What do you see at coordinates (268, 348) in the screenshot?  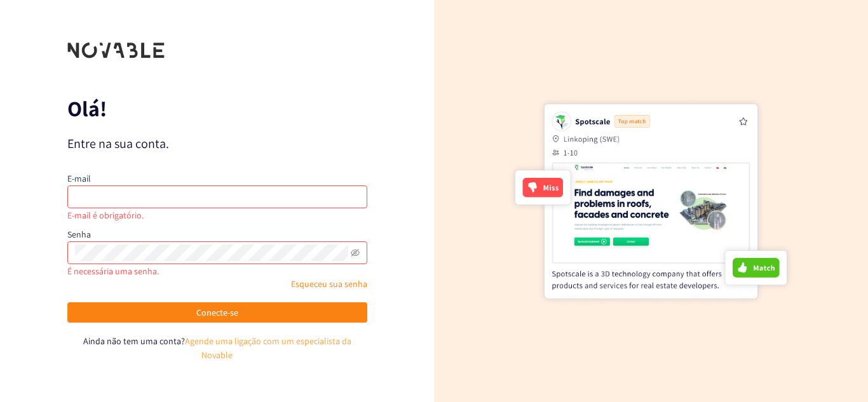 I see `font: Agende uma ligação com um especialista da Novable` at bounding box center [268, 348].